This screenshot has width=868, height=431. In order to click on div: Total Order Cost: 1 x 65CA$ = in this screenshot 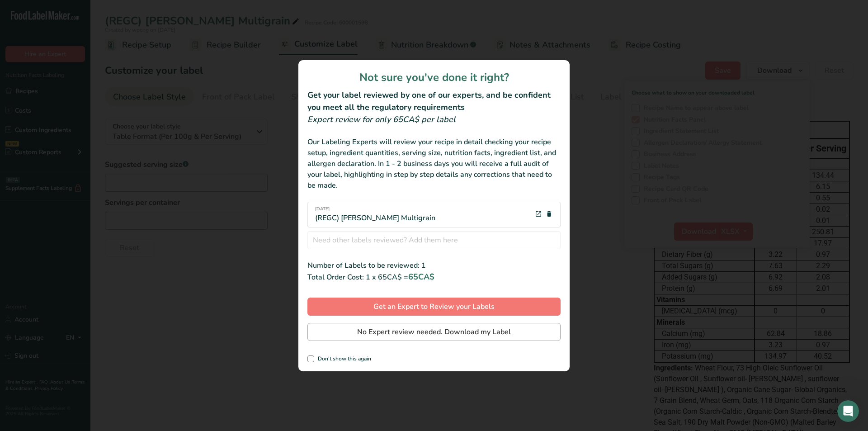, I will do `click(434, 277)`.